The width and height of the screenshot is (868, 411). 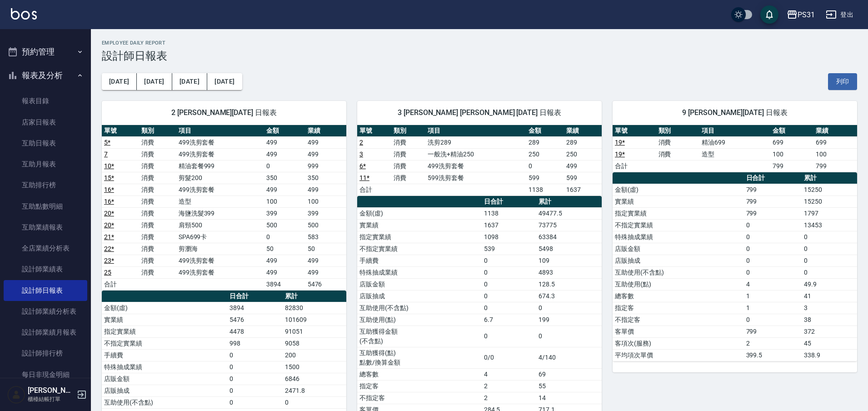 What do you see at coordinates (361, 142) in the screenshot?
I see `a: 2` at bounding box center [361, 142].